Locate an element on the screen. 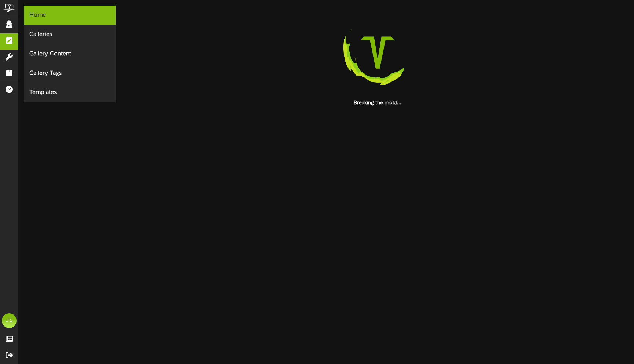  div: Gallery Content is located at coordinates (70, 54).